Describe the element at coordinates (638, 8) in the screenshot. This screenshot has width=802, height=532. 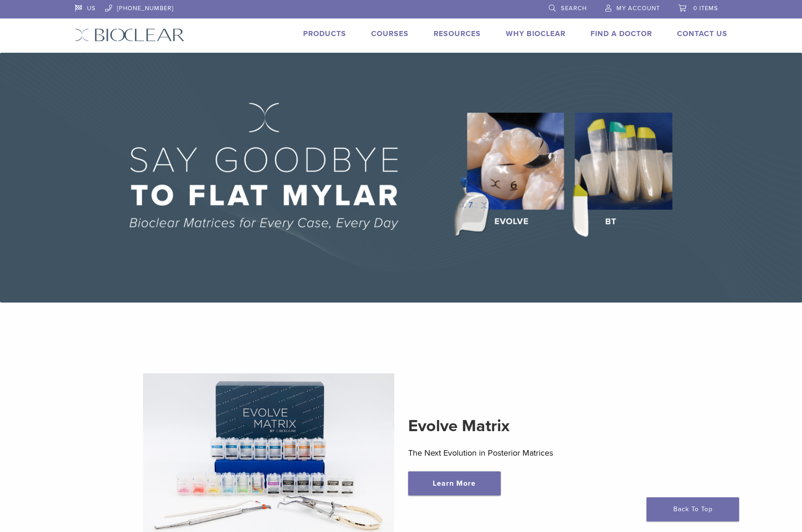
I see `span: My Account` at that location.